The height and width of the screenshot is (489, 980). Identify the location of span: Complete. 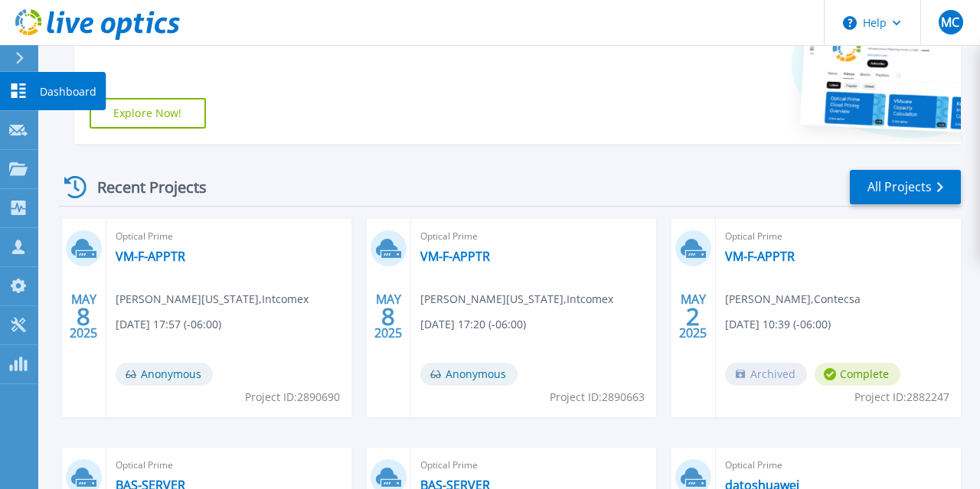
(857, 374).